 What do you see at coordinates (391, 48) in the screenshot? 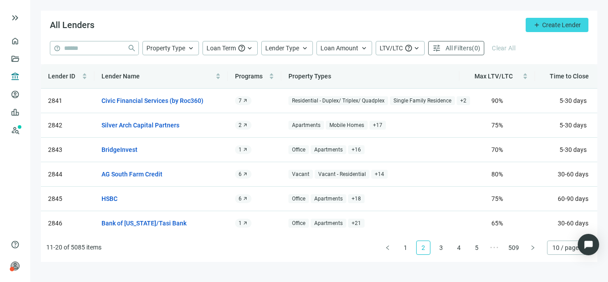
I see `span: LTV/LTC` at bounding box center [391, 48].